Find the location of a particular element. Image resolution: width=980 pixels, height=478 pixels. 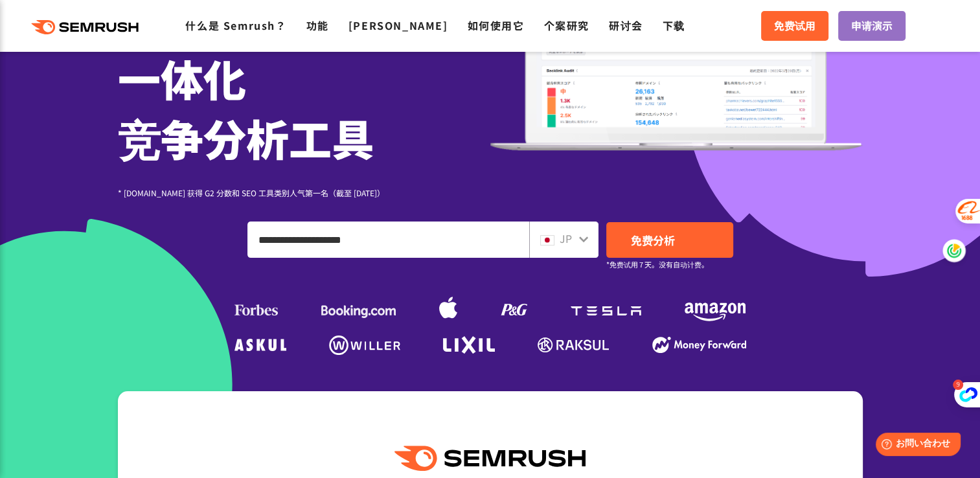

input: 输入您的域名、关键字或网址 is located at coordinates (388, 239).